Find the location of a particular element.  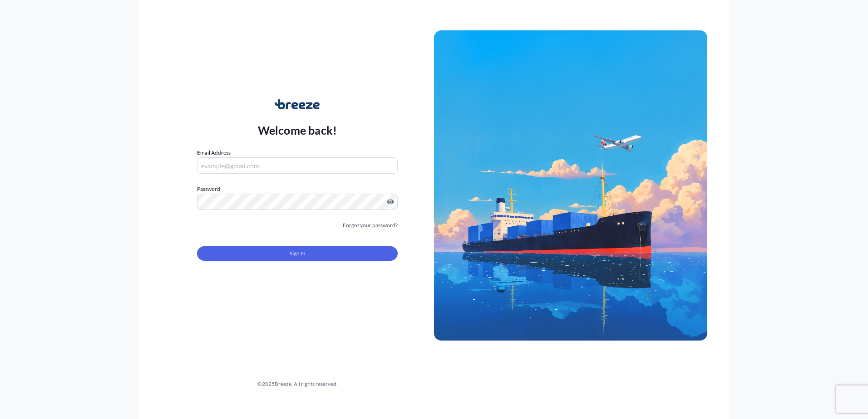

button: Sign In is located at coordinates (298, 254).